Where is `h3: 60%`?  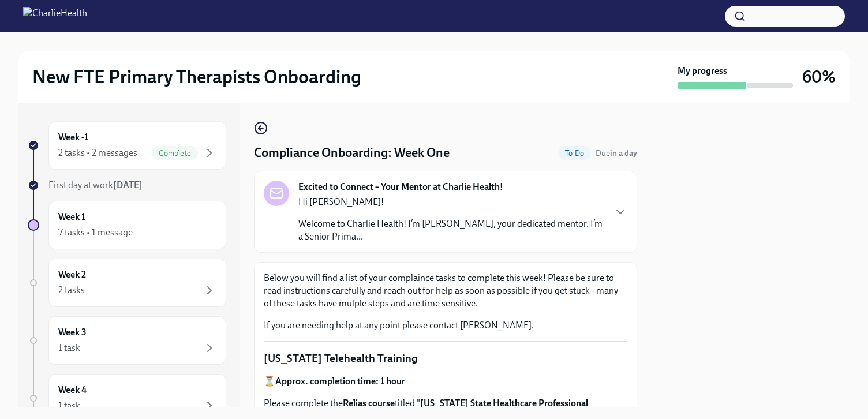
h3: 60% is located at coordinates (819, 77).